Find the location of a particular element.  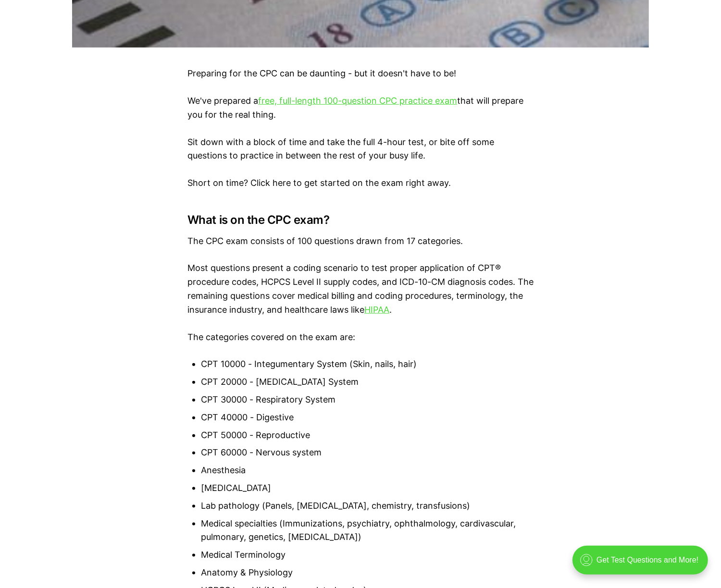

li: CPT 50000 - Reproductive is located at coordinates (367, 435).